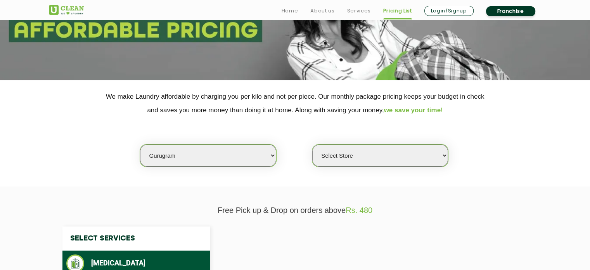 The width and height of the screenshot is (590, 270). Describe the element at coordinates (413, 110) in the screenshot. I see `span: we save your time!` at that location.